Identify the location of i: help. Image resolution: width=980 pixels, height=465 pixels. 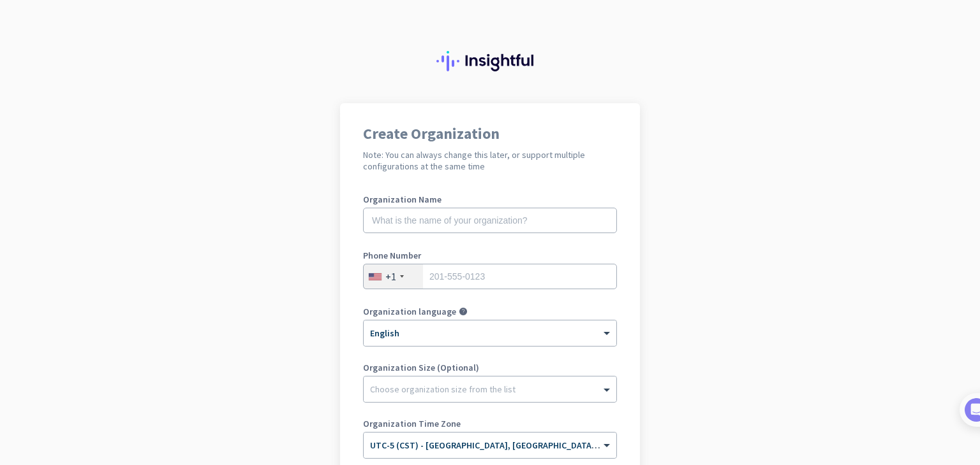
(463, 311).